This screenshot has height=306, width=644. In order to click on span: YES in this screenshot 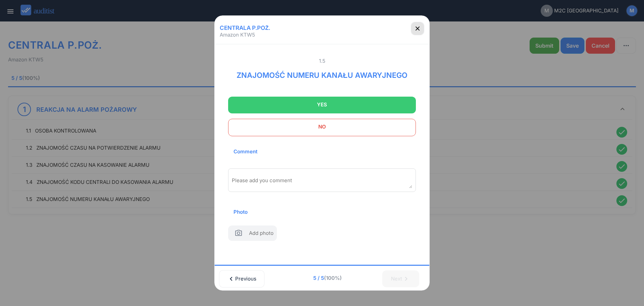, I will do `click(322, 105)`.